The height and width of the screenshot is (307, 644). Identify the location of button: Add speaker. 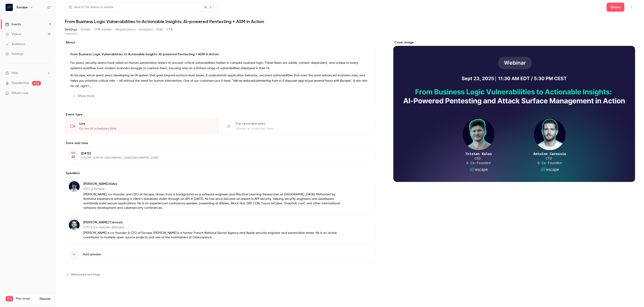
(220, 255).